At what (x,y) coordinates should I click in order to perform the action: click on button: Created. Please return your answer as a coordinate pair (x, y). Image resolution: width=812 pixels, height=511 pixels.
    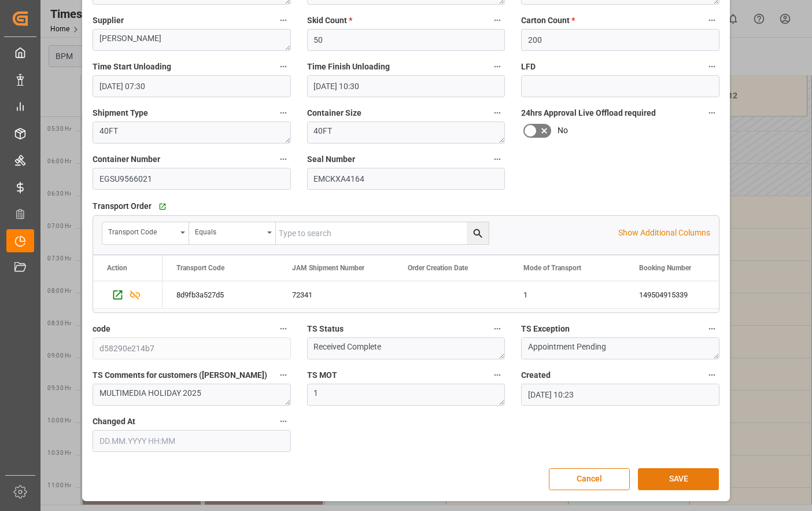
    Looking at the image, I should click on (711, 375).